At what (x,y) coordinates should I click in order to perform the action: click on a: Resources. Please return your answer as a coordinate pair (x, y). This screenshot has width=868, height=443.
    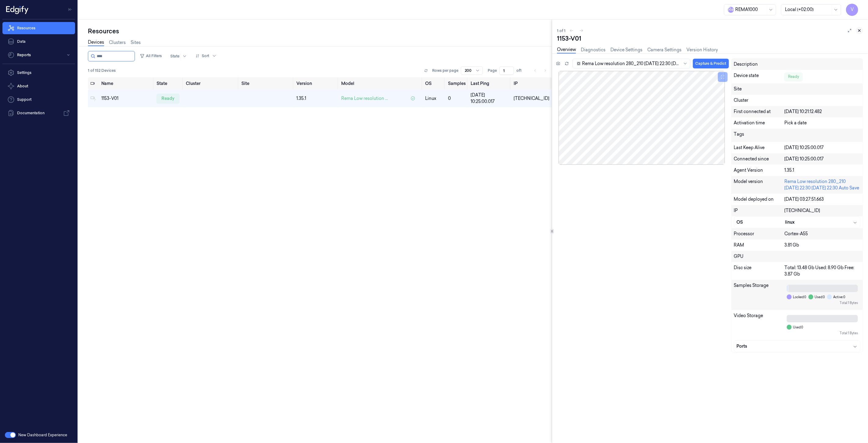
    Looking at the image, I should click on (39, 28).